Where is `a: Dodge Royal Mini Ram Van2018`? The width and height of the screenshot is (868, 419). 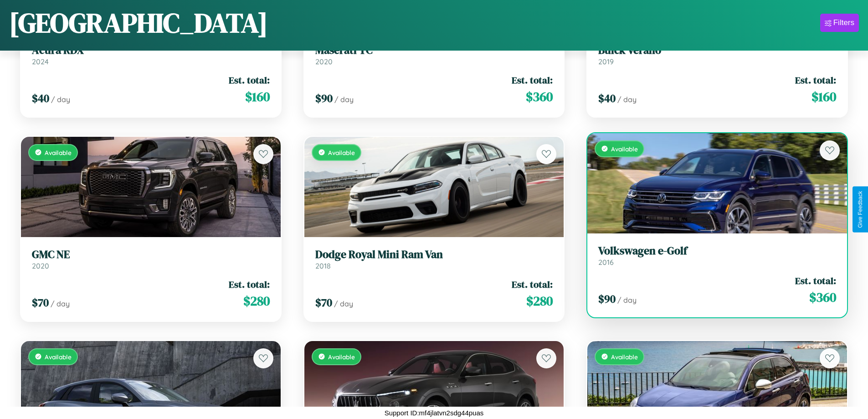
a: Dodge Royal Mini Ram Van2018 is located at coordinates (434, 259).